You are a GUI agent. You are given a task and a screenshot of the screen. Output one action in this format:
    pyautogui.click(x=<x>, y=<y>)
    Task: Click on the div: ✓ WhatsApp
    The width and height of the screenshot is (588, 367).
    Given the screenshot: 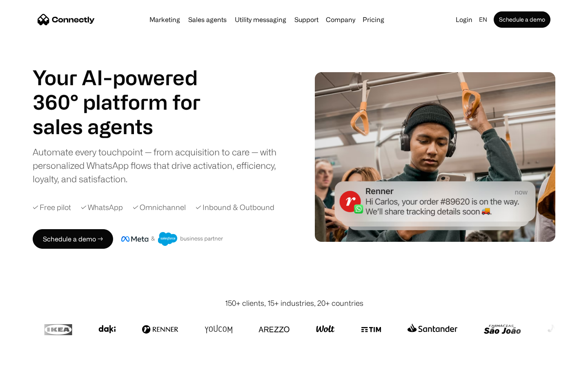 What is the action you would take?
    pyautogui.click(x=102, y=207)
    